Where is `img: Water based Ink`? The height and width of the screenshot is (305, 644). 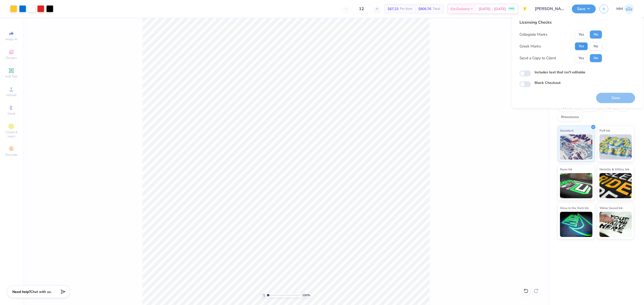
img: Water based Ink is located at coordinates (616, 224).